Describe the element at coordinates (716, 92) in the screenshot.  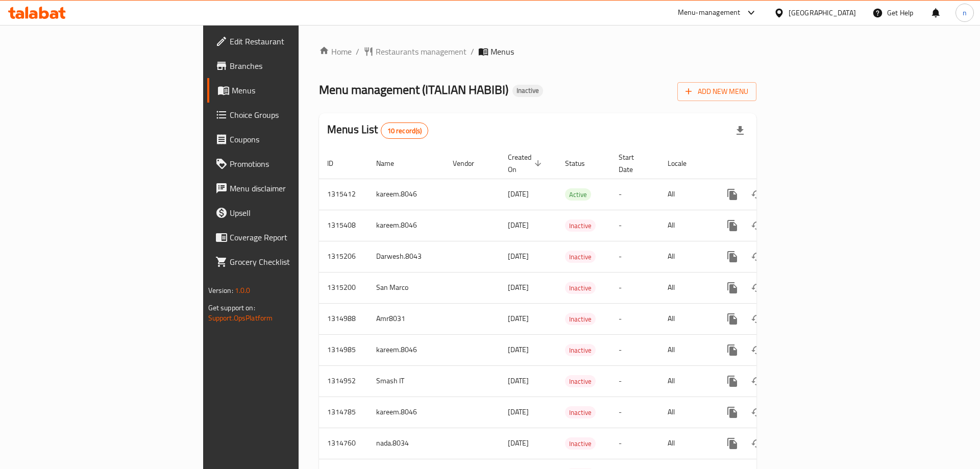
I see `button: Add New Menu` at that location.